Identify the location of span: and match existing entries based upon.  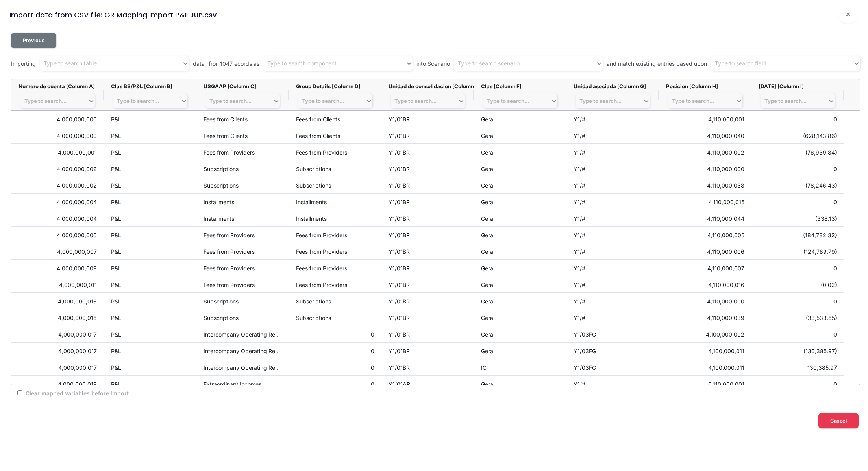
(657, 64).